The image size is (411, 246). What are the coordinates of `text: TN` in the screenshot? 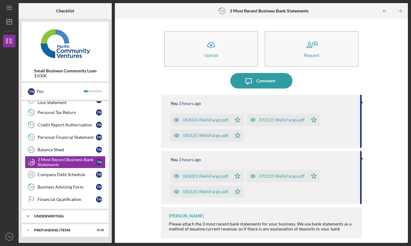 It's located at (9, 236).